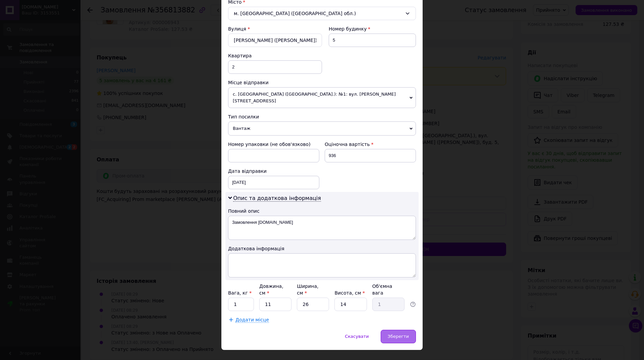 This screenshot has width=644, height=360. I want to click on div: Номер упаковки (не обов'язково), so click(274, 144).